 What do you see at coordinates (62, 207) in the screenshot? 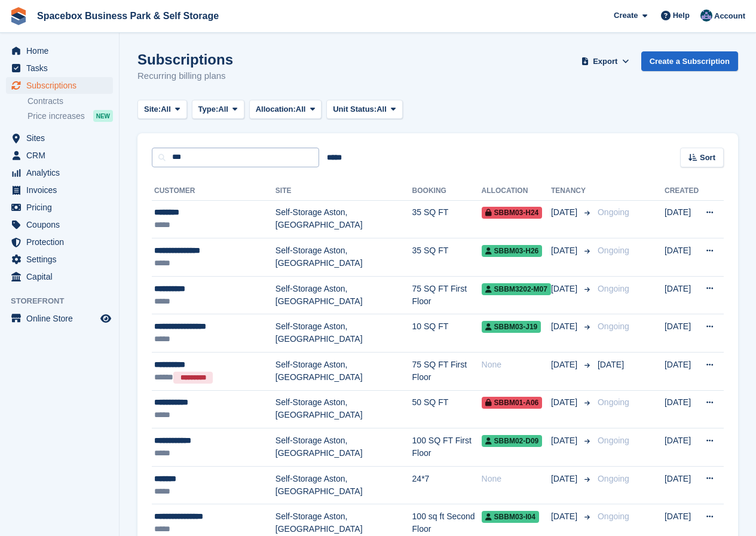
I see `span: Pricing` at bounding box center [62, 207].